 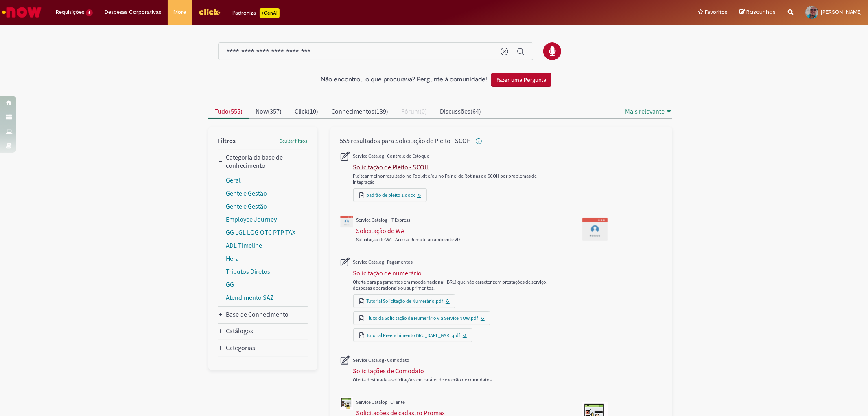 What do you see at coordinates (761, 12) in the screenshot?
I see `span: Rascunhos` at bounding box center [761, 12].